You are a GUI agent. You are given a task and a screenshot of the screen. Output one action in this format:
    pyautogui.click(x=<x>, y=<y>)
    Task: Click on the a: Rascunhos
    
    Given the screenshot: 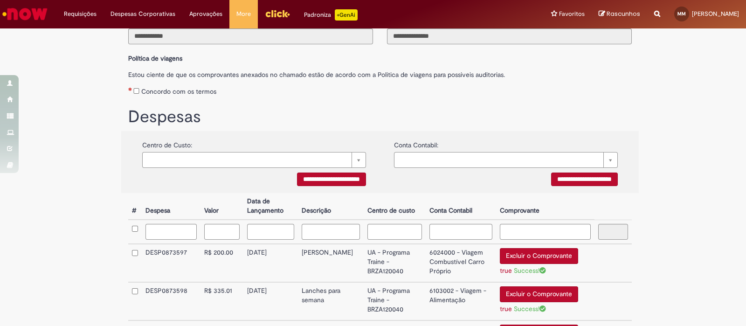 What is the action you would take?
    pyautogui.click(x=620, y=14)
    